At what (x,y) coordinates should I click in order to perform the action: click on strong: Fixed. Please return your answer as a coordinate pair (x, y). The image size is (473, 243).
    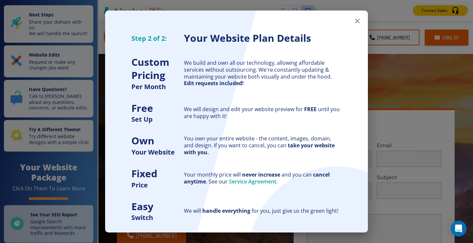
    Looking at the image, I should click on (144, 173).